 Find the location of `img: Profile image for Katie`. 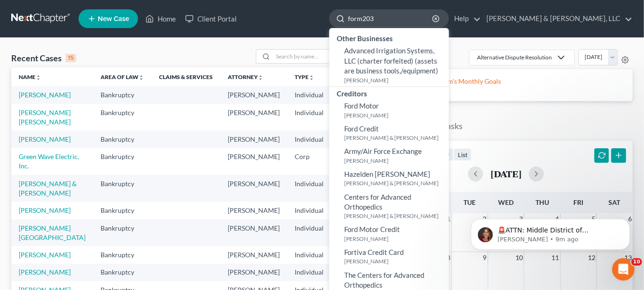

img: Profile image for Katie is located at coordinates (29, 36).